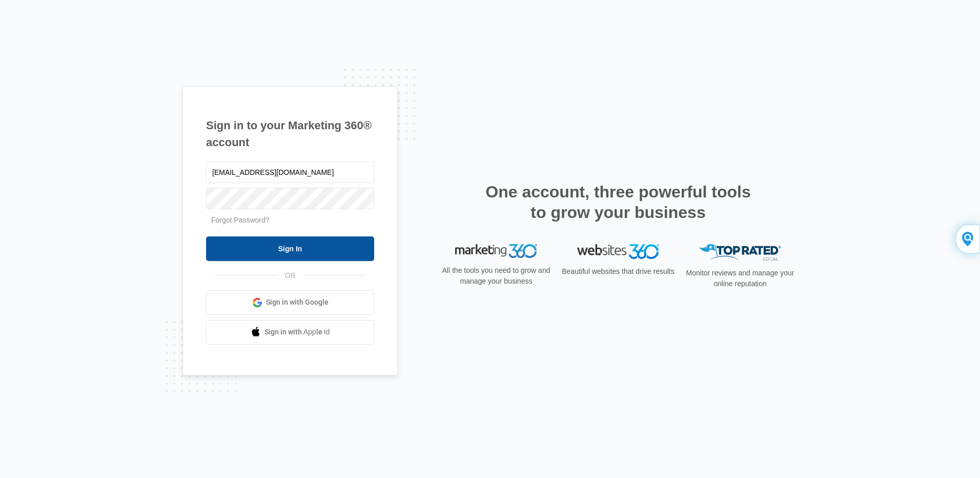 The height and width of the screenshot is (478, 980). What do you see at coordinates (240, 220) in the screenshot?
I see `a: Forgot Password?` at bounding box center [240, 220].